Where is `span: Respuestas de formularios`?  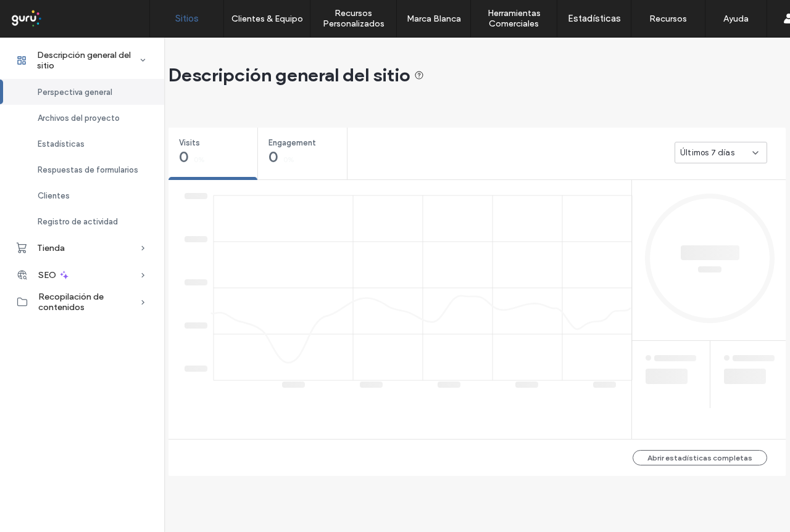 span: Respuestas de formularios is located at coordinates (88, 170).